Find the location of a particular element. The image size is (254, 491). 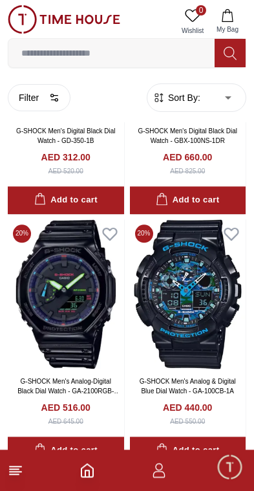

div: AED 825.00 is located at coordinates (188, 171).